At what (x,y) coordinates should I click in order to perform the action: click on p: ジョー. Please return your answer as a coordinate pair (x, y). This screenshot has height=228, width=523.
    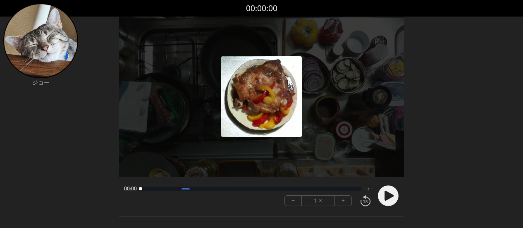
    Looking at the image, I should click on (41, 82).